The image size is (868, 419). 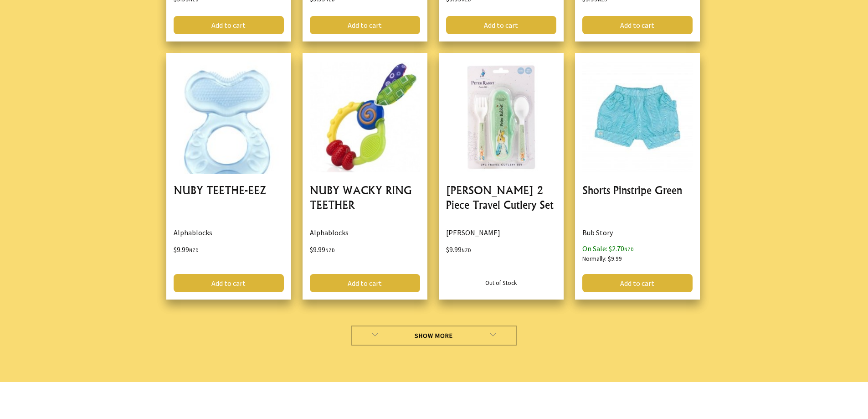 What do you see at coordinates (433, 336) in the screenshot?
I see `a: Show More` at bounding box center [433, 336].